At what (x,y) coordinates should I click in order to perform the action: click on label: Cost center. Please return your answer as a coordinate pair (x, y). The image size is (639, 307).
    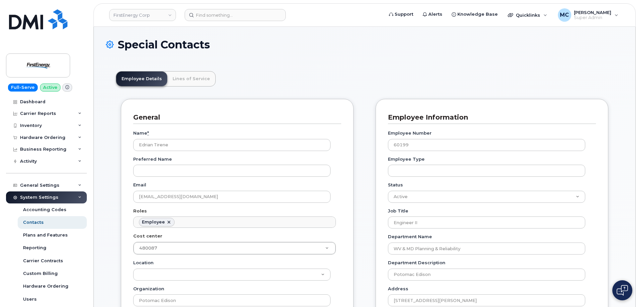
    Looking at the image, I should click on (148, 236).